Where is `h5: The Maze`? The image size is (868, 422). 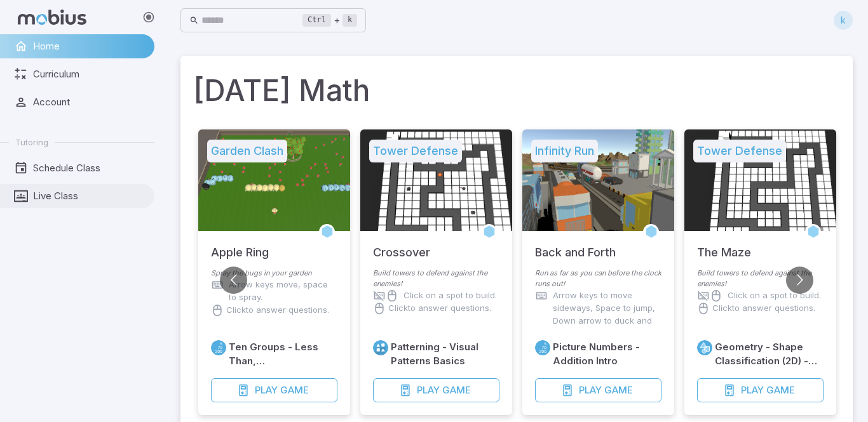 h5: The Maze is located at coordinates (724, 246).